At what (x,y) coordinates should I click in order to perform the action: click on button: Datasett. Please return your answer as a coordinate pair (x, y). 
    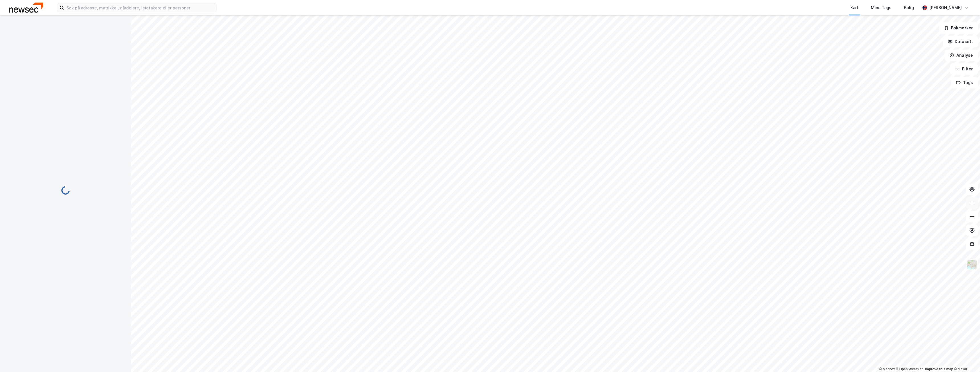
    Looking at the image, I should click on (961, 41).